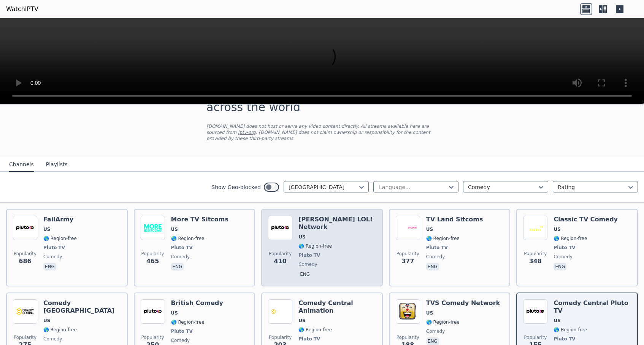  What do you see at coordinates (22, 9) in the screenshot?
I see `a: WatchIPTV` at bounding box center [22, 9].